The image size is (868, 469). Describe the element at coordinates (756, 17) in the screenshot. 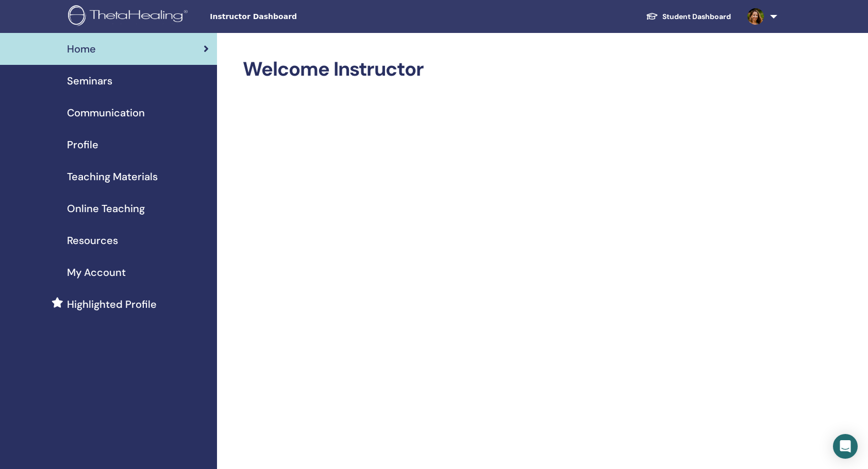

I see `img: default.jpg` at that location.